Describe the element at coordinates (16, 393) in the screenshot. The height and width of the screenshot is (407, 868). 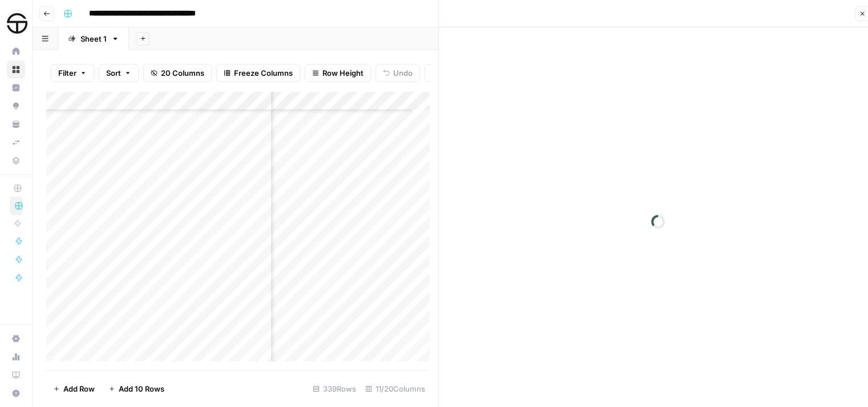
I see `button: Help + Support` at that location.